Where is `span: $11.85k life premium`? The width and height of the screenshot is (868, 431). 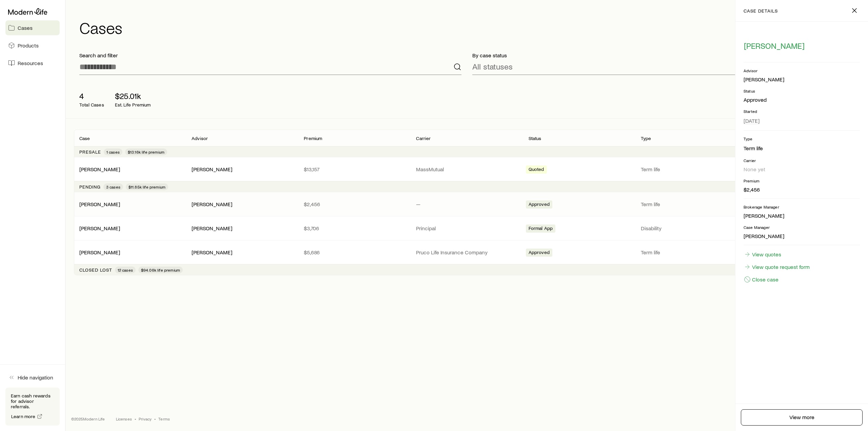 span: $11.85k life premium is located at coordinates (147, 187).